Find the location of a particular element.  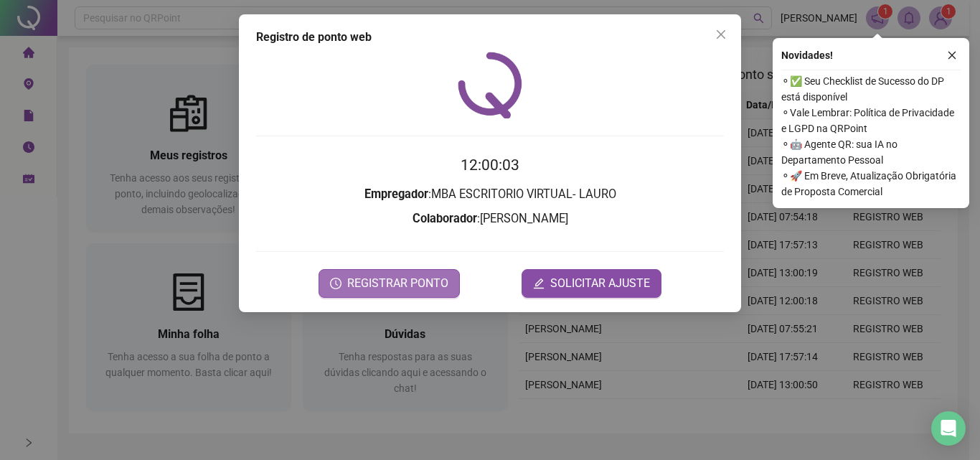

div: Open Intercom Messenger is located at coordinates (948, 428).